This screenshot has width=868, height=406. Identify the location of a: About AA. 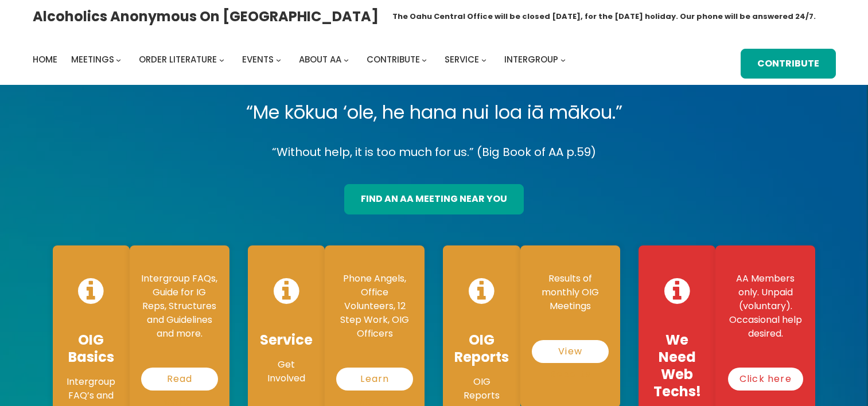
(320, 60).